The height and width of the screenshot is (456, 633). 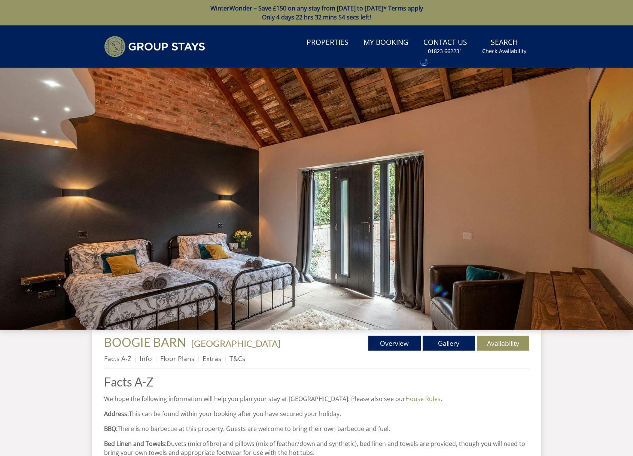 What do you see at coordinates (445, 46) in the screenshot?
I see `a: Contact Us01823 662231` at bounding box center [445, 46].